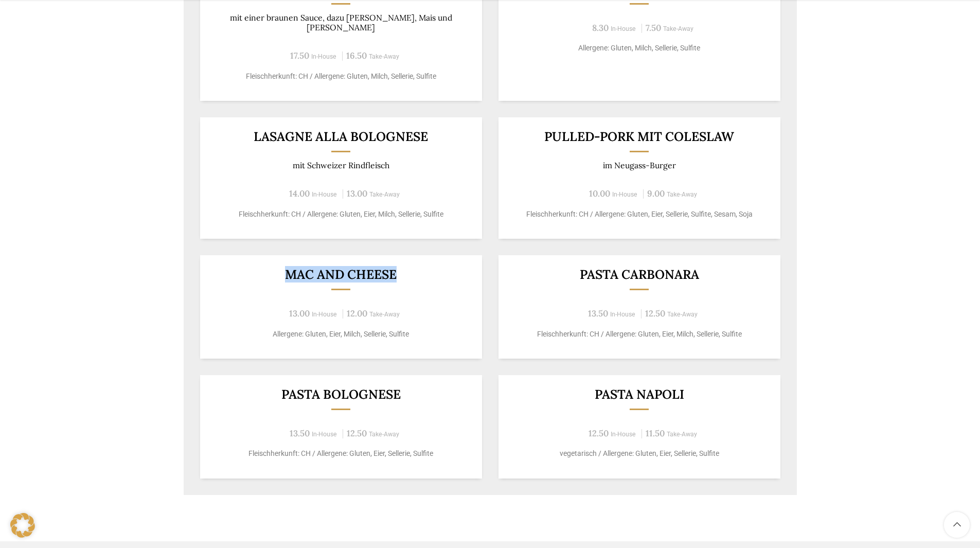 The height and width of the screenshot is (548, 980). I want to click on p: vegetarisch / Allergene: Gluten, Eier, Sellerie, Sulfite, so click(639, 454).